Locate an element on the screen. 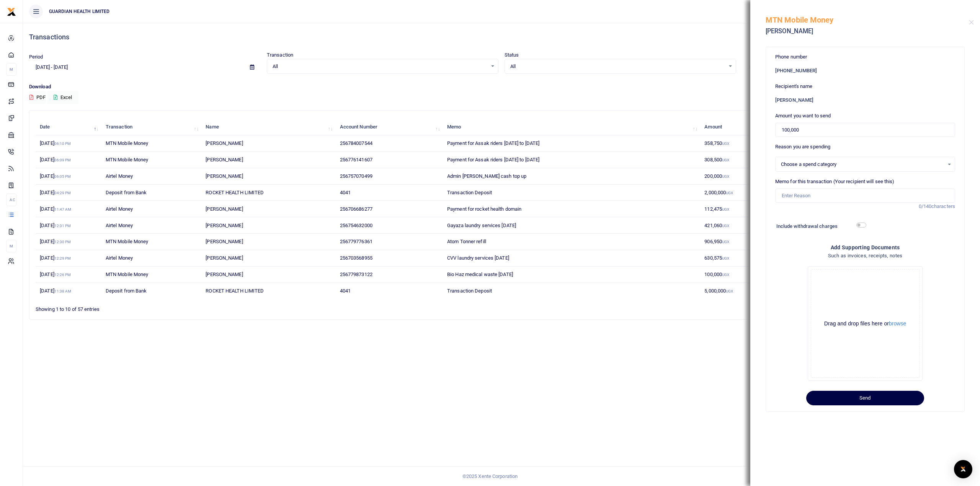 This screenshot has height=486, width=980. span: Payment for rocket health domain is located at coordinates (484, 209).